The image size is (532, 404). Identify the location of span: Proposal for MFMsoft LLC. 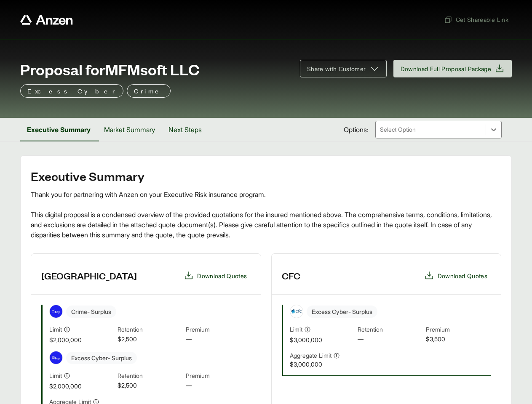
(110, 69).